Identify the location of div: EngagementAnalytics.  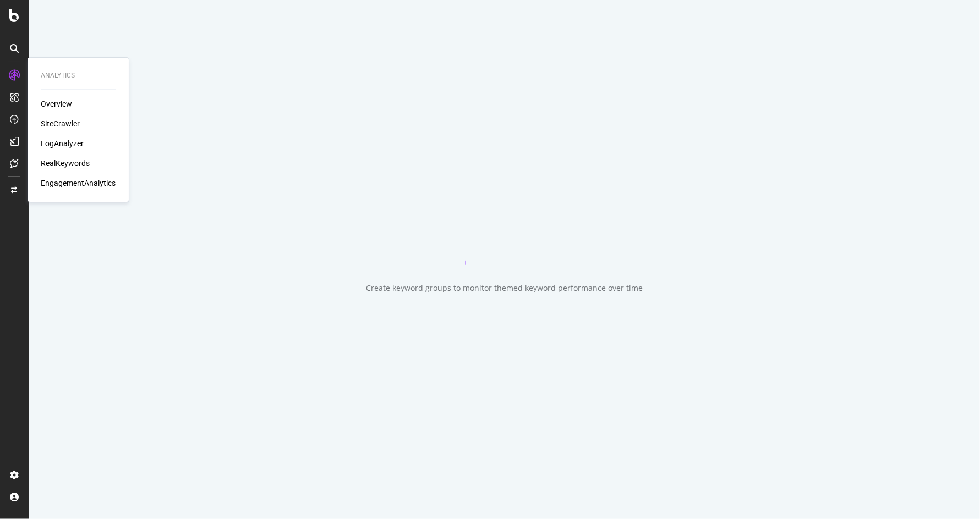
(78, 183).